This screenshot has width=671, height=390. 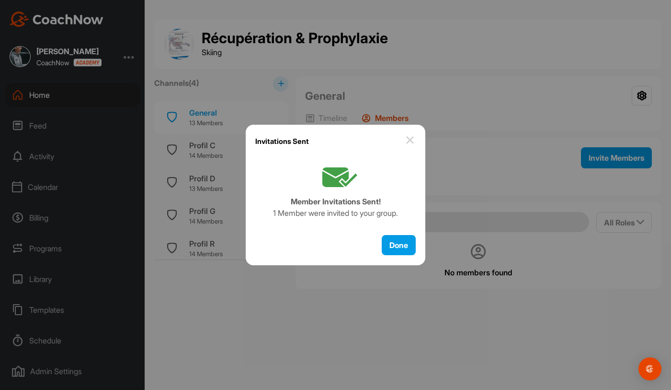 I want to click on span: Done, so click(x=399, y=245).